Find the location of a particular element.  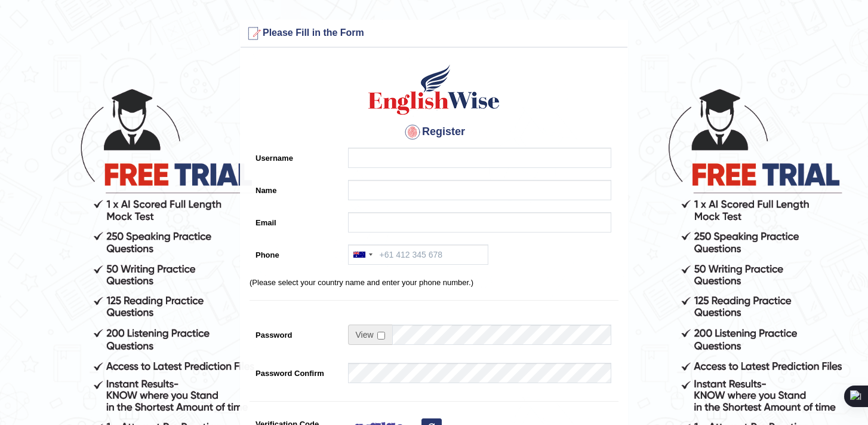

input: Show/Hide Password is located at coordinates (380, 335).